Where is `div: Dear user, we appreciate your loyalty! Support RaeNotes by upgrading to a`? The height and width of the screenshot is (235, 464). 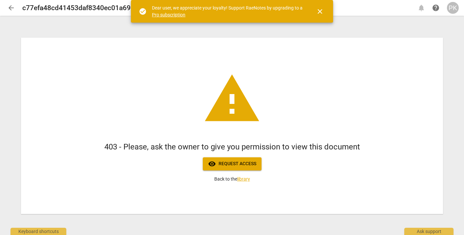 div: Dear user, we appreciate your loyalty! Support RaeNotes by upgrading to a is located at coordinates (228, 11).